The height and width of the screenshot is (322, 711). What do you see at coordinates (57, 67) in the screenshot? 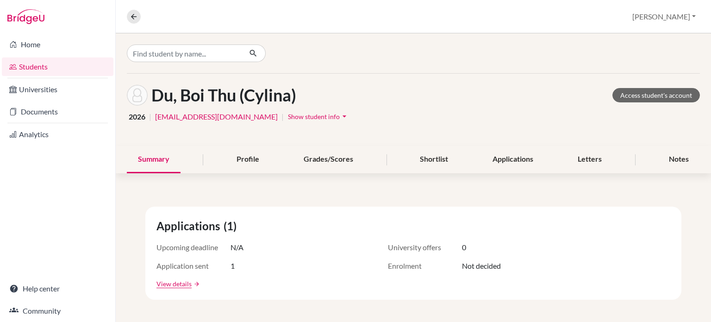
I see `a: Students` at bounding box center [57, 67].